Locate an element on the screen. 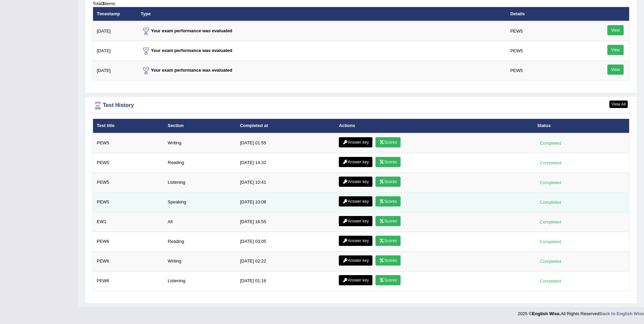  td: All is located at coordinates (200, 222).